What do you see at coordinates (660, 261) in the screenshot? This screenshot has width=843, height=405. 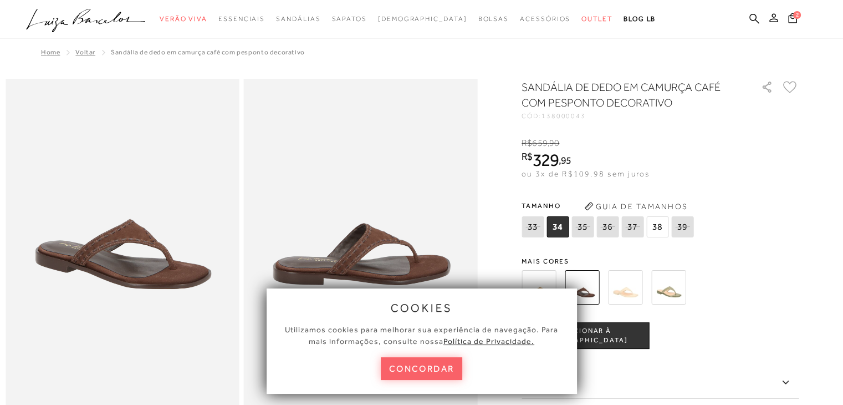 I see `span: Mais cores` at bounding box center [660, 261].